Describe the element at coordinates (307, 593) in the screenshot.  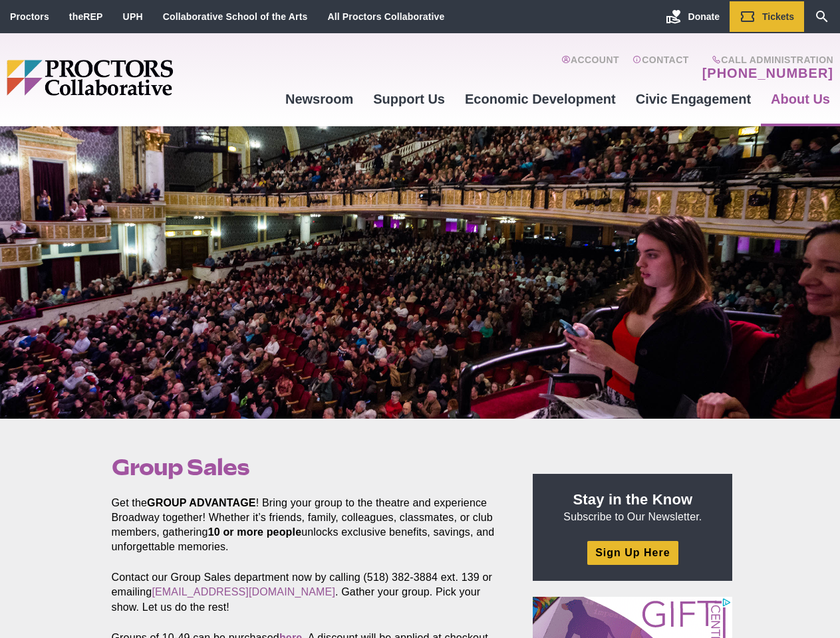
I see `p: Contact our Group Sales department now by calling (518) 382-3884 ext. 139 or emailing . Gather yo...` at that location.